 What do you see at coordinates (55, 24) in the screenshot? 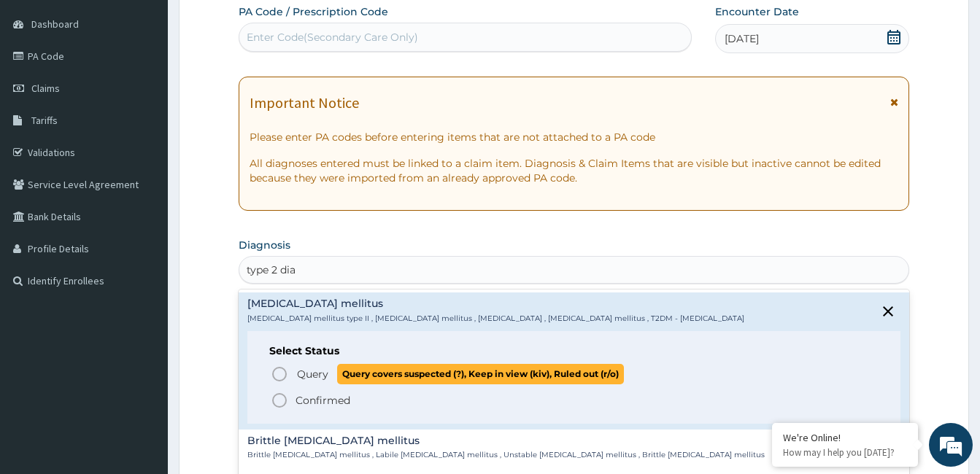
I see `span: Dashboard` at bounding box center [55, 24].